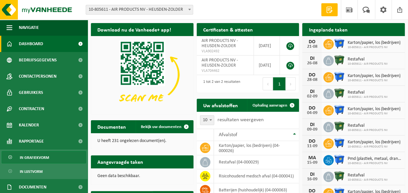  Describe the element at coordinates (312, 163) in the screenshot. I see `div: 15-09` at that location.